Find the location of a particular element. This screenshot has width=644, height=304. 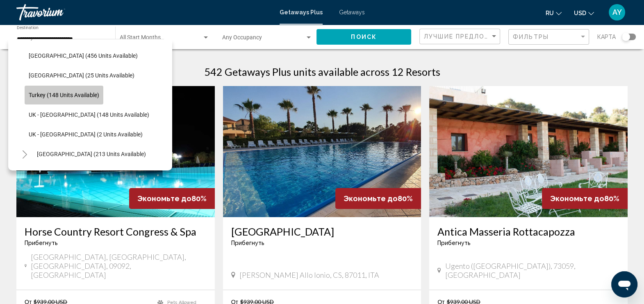

button: Toggle Australia (213 units available) is located at coordinates (24, 154).